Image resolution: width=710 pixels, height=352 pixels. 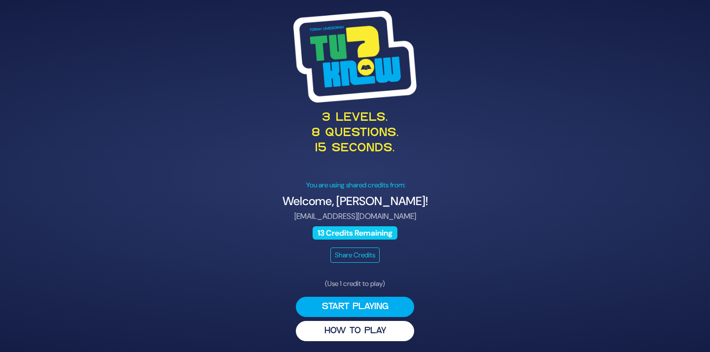 What do you see at coordinates (355, 134) in the screenshot?
I see `p: 3 levels. 8 questions. 15 seconds.` at bounding box center [355, 134].